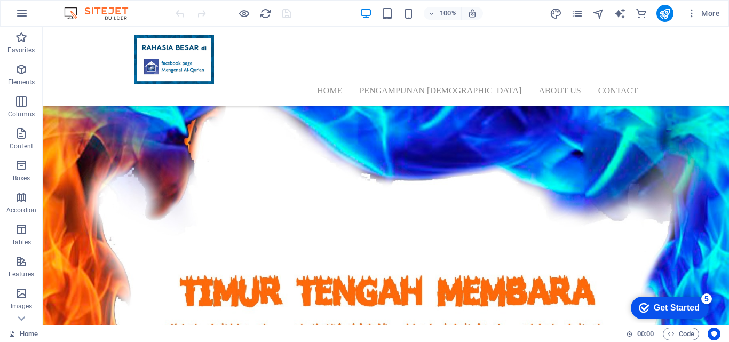 The height and width of the screenshot is (342, 729). I want to click on img: Editor Logo, so click(101, 13).